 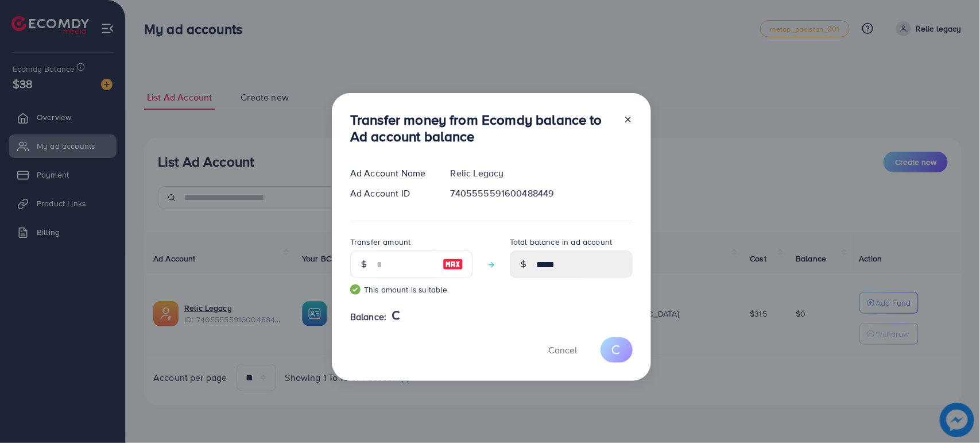 What do you see at coordinates (541, 193) in the screenshot?
I see `div: 7405555591600488449` at bounding box center [541, 193].